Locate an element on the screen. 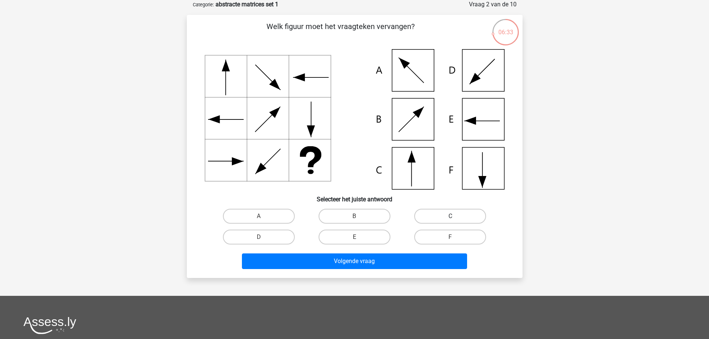 This screenshot has width=709, height=339. img: Assessly logo is located at coordinates (50, 325).